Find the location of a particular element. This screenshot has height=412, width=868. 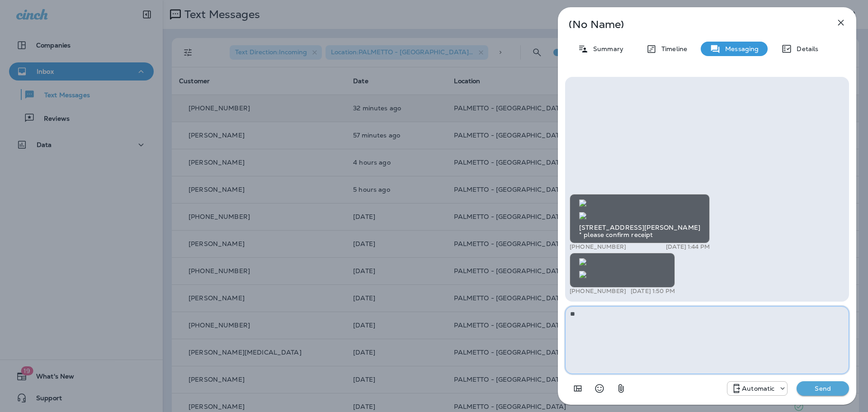

p: Messaging is located at coordinates (740, 49).